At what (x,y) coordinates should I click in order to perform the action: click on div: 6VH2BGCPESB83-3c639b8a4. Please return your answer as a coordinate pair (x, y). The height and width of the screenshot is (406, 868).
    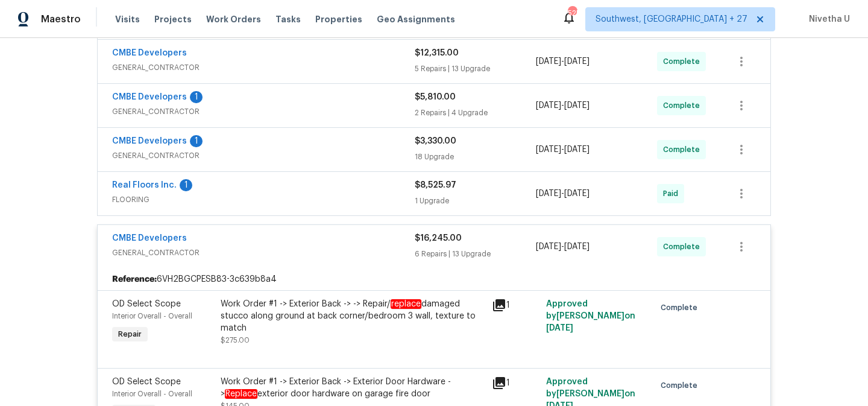
    Looking at the image, I should click on (434, 279).